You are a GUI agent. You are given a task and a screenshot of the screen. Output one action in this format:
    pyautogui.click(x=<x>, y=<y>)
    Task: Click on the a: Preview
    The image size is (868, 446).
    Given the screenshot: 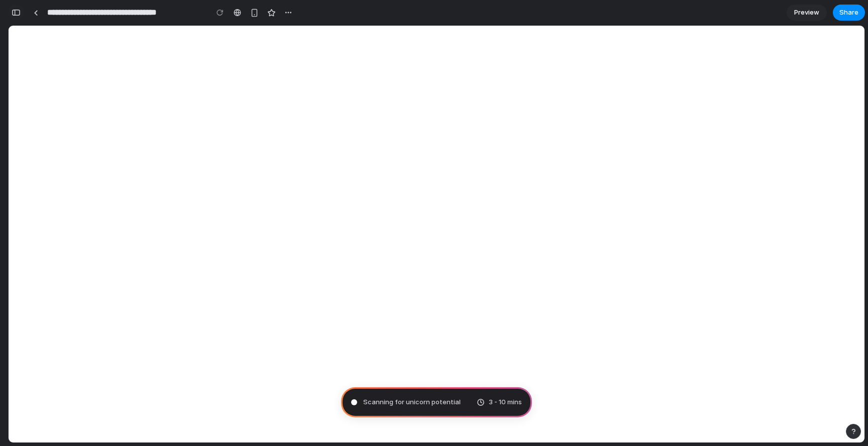 What is the action you would take?
    pyautogui.click(x=807, y=13)
    